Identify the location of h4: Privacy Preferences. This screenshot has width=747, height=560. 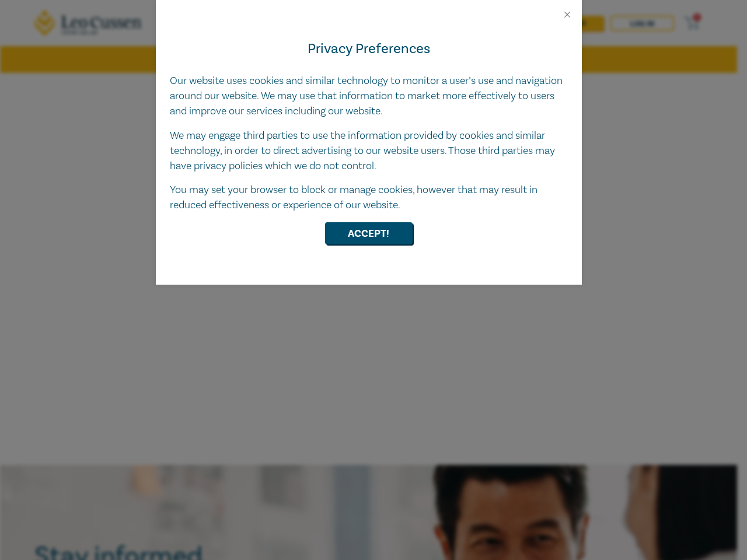
(369, 49).